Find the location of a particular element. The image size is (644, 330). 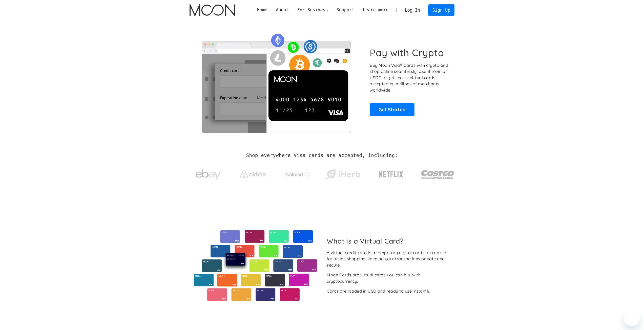

div: About is located at coordinates (282, 10).